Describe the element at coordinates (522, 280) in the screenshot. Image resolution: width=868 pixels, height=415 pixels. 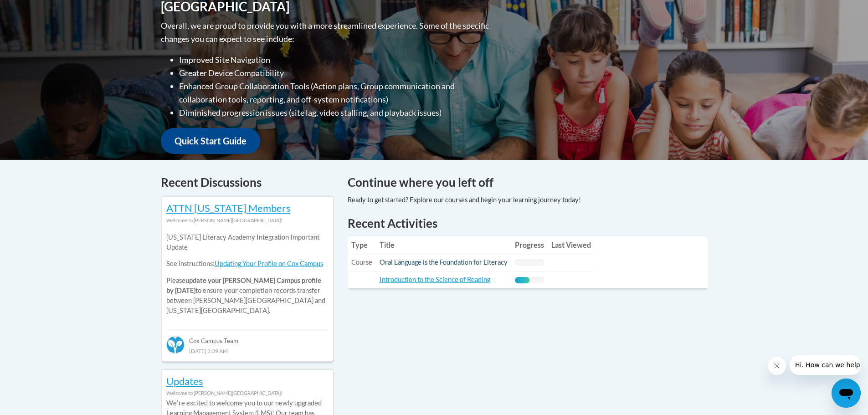
I see `div: Progress, %` at that location.